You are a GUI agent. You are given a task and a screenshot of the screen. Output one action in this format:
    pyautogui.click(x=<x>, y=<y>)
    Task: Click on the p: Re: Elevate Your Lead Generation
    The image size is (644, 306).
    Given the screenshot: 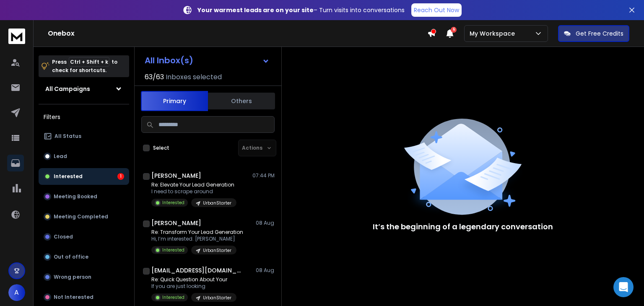 What is the action you would take?
    pyautogui.click(x=194, y=185)
    